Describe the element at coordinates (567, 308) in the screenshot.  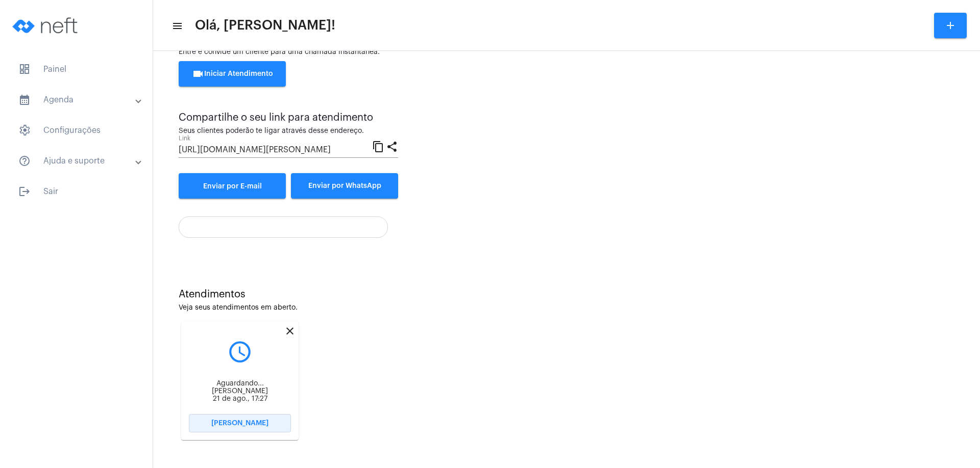
I see `div: Veja seus atendimentos em aberto.` at that location.